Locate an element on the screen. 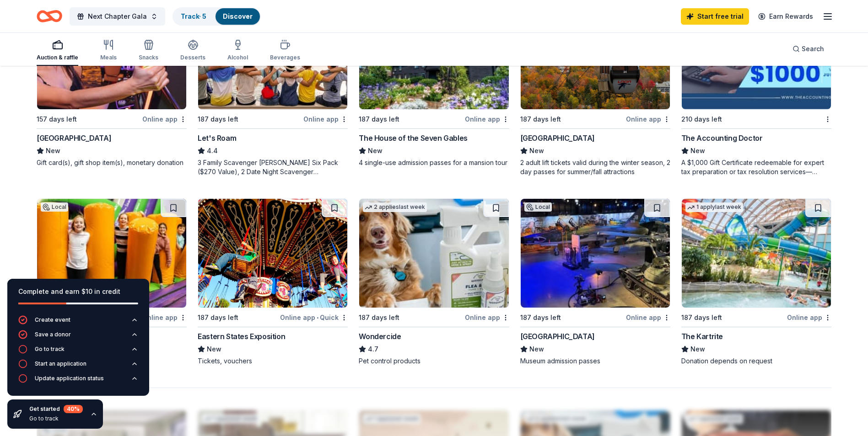 This screenshot has width=868, height=436. div: Meals is located at coordinates (108, 57).